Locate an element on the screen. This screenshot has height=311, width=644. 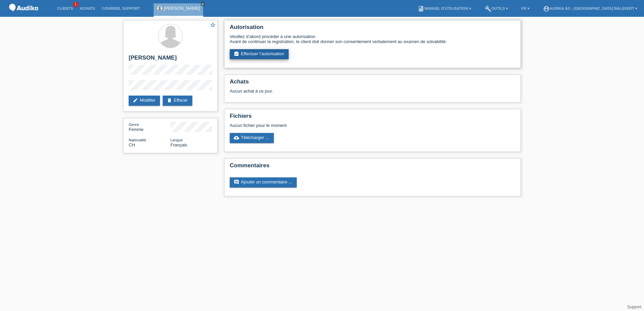
a: POS — MF Group is located at coordinates (24, 16).